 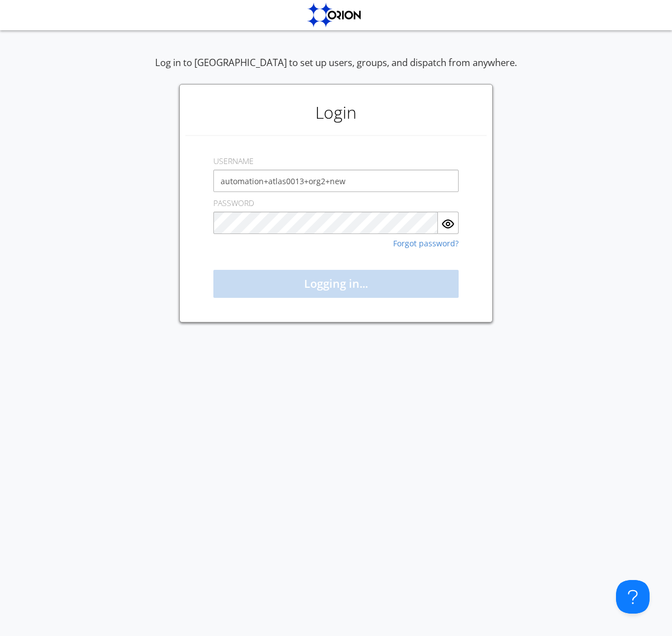 What do you see at coordinates (326, 223) in the screenshot?
I see `input: Password` at bounding box center [326, 223].